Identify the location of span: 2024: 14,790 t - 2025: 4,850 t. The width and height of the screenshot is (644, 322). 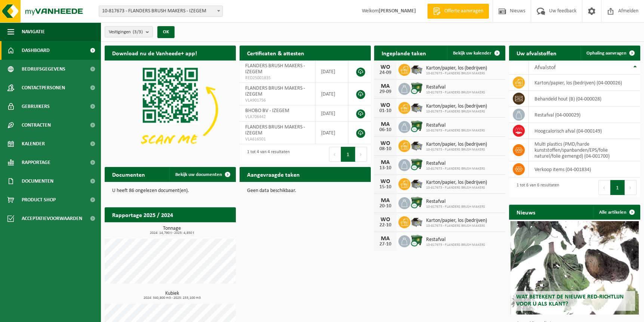
(172, 233).